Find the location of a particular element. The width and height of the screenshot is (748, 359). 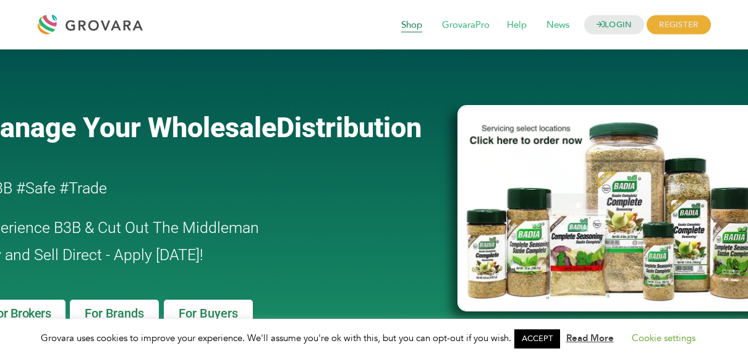

span: Distribution is located at coordinates (349, 127).